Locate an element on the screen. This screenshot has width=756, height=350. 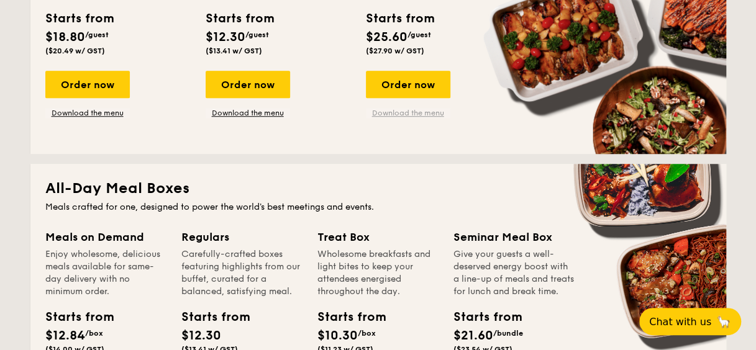
span: $12.84 is located at coordinates (65, 336).